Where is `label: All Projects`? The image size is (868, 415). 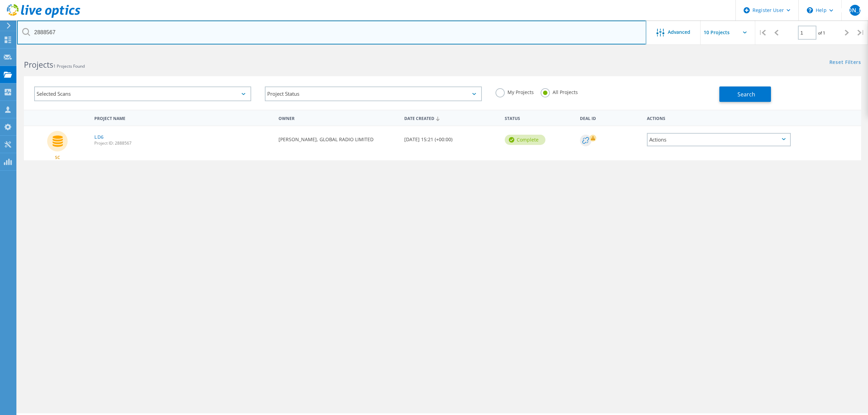 label: All Projects is located at coordinates (559, 91).